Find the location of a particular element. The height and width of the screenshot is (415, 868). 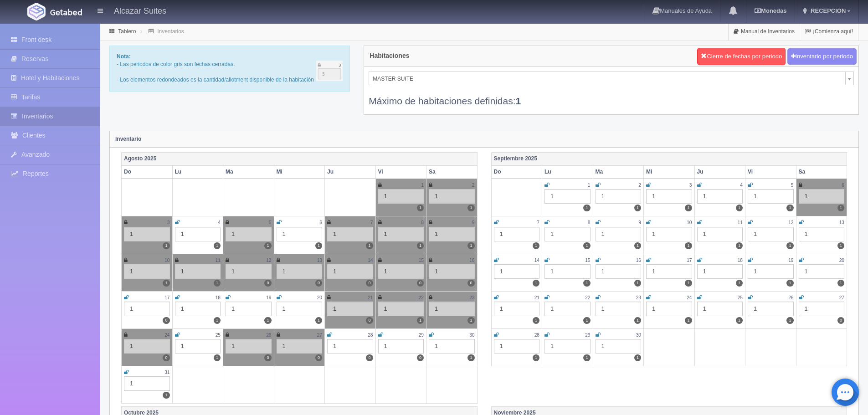

a: Inventarios is located at coordinates (171, 31).